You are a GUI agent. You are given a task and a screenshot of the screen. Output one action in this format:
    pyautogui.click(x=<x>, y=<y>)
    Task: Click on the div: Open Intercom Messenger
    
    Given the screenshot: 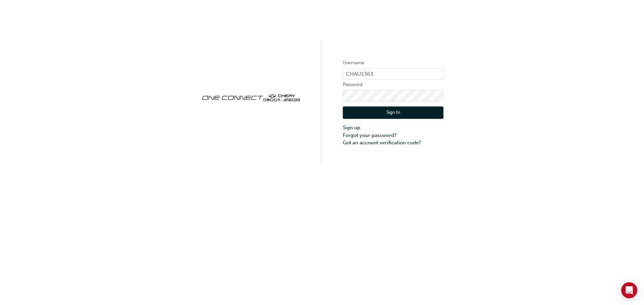 What is the action you would take?
    pyautogui.click(x=629, y=290)
    